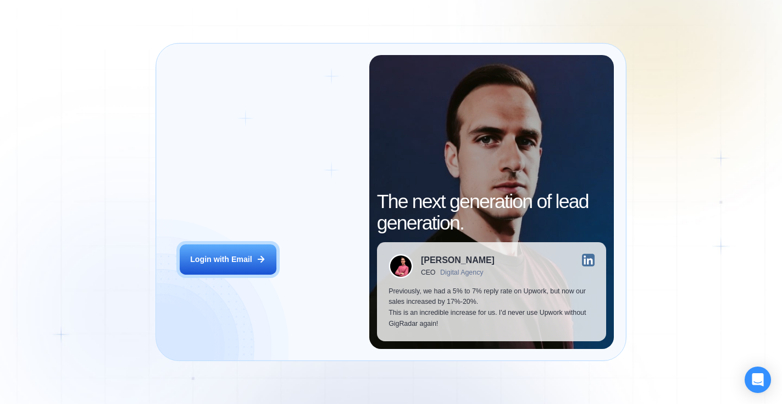  What do you see at coordinates (462, 272) in the screenshot?
I see `div: Digital Agency` at bounding box center [462, 272].